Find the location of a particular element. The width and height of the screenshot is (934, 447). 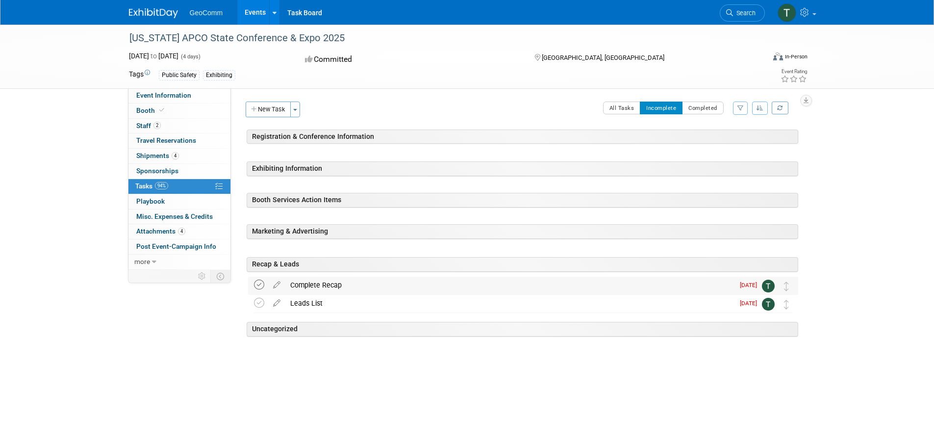

a: Sponsorships is located at coordinates (180, 171).